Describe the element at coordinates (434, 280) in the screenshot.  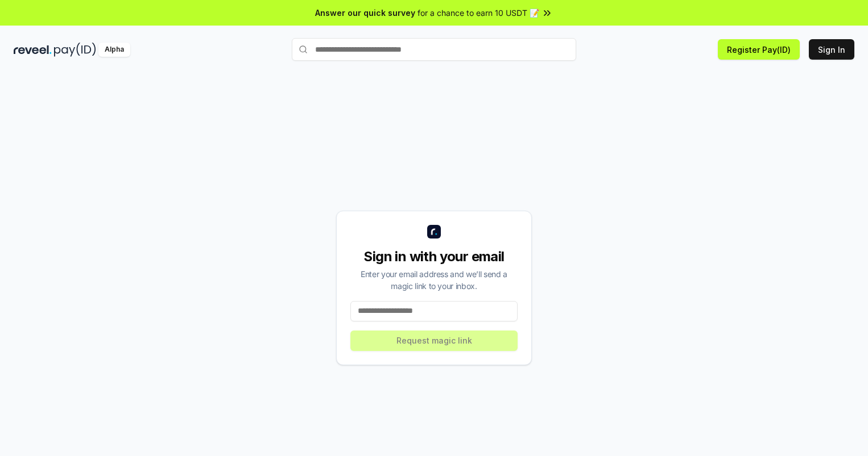
I see `div: Enter your email address and we’ll send a magic link to your inbox.` at that location.